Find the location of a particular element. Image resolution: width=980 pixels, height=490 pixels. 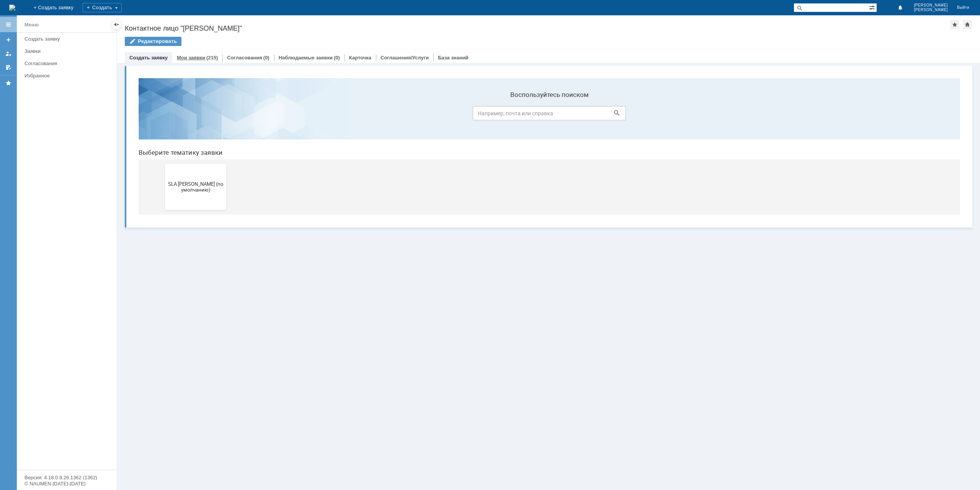

header: Выберите тематику заявки is located at coordinates (417, 81).